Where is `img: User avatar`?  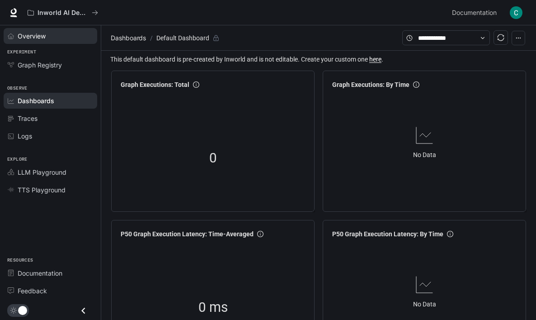 img: User avatar is located at coordinates (516, 13).